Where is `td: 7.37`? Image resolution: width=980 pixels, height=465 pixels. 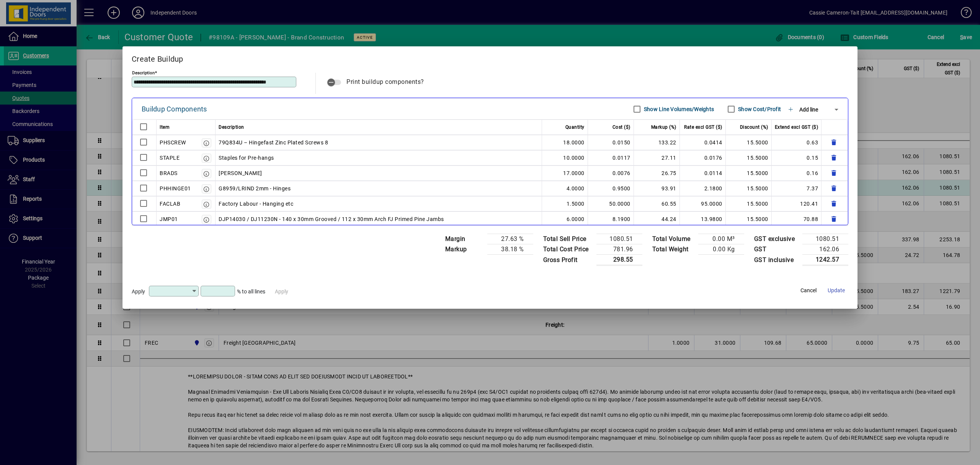
td: 7.37 is located at coordinates (797, 188).